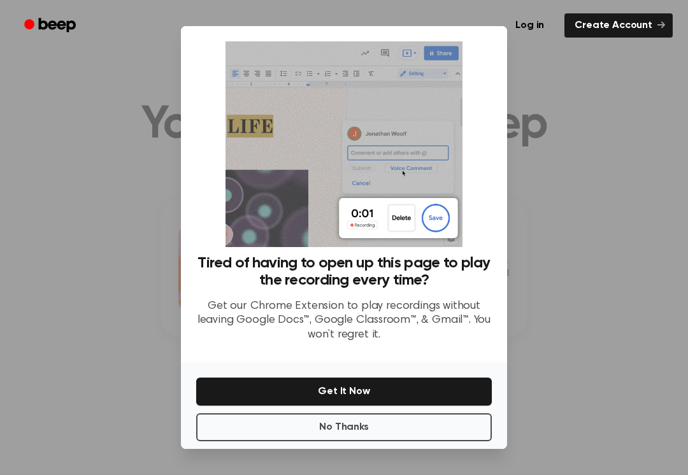 Image resolution: width=688 pixels, height=475 pixels. What do you see at coordinates (344, 272) in the screenshot?
I see `h3: Tired of having to open up this page to play the recording every time?` at bounding box center [344, 272].